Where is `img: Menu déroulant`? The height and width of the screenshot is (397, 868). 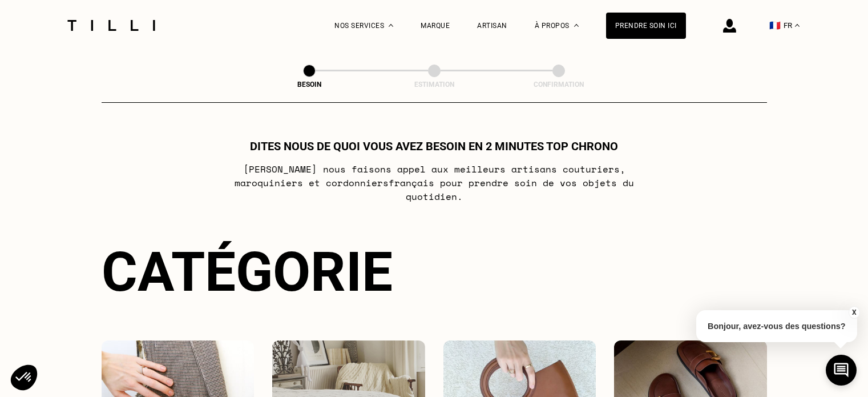
img: Menu déroulant is located at coordinates (391, 25).